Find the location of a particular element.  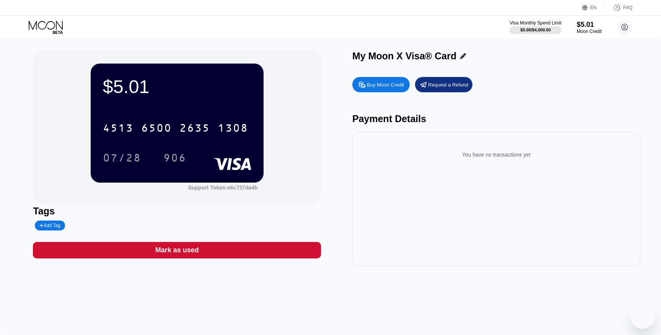

div: 4513 is located at coordinates (118, 129).